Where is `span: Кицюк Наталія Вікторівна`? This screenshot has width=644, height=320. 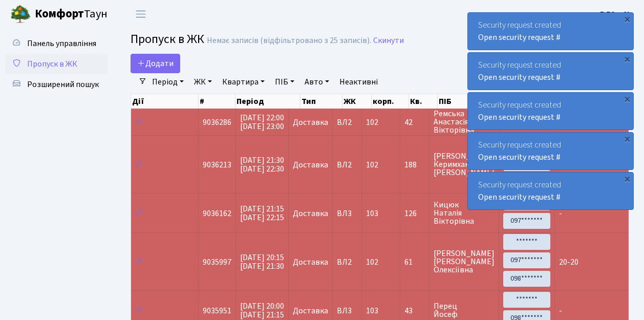
span: Кицюк Наталія Вікторівна is located at coordinates (464, 213).